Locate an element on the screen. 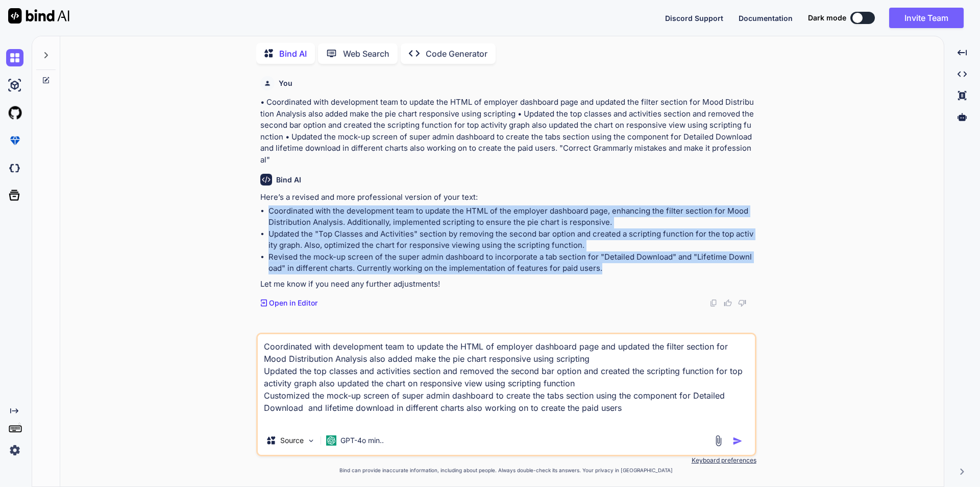 The height and width of the screenshot is (487, 980). p: Here’s a revised and more professional version of your text: is located at coordinates (507, 197).